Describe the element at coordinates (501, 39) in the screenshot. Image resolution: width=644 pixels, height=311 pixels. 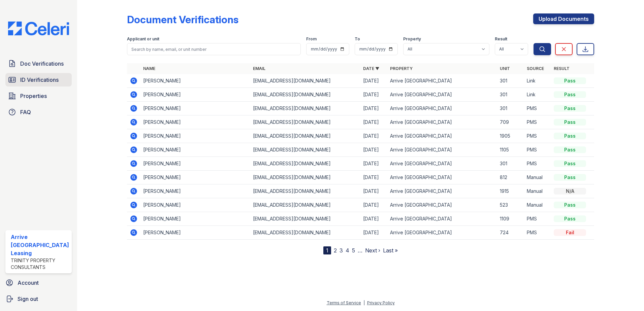
I see `label: Result` at that location.